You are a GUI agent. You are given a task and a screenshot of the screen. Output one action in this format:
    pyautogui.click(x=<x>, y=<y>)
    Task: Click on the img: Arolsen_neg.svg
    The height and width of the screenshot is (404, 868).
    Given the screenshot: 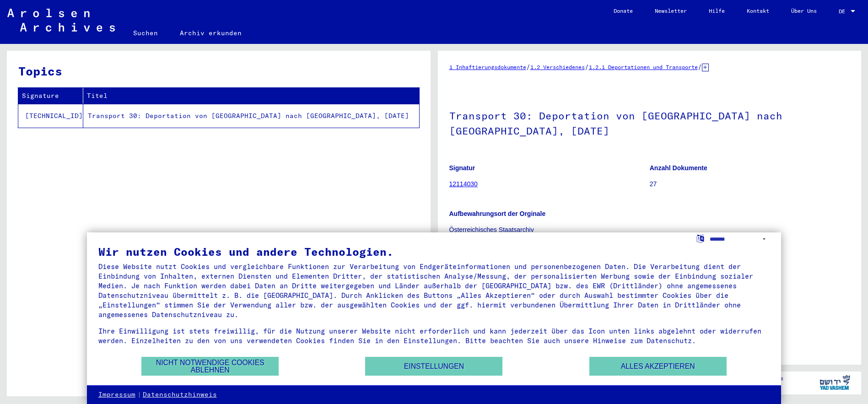 What is the action you would take?
    pyautogui.click(x=61, y=20)
    